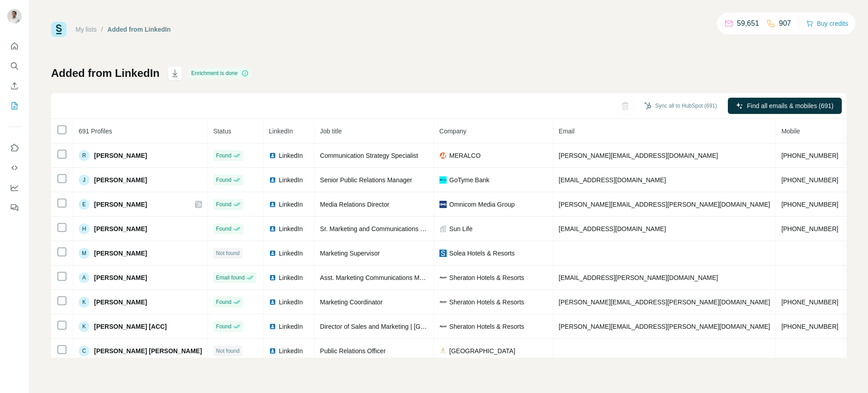 This screenshot has height=393, width=868. I want to click on button: Use Surfe on LinkedIn, so click(15, 148).